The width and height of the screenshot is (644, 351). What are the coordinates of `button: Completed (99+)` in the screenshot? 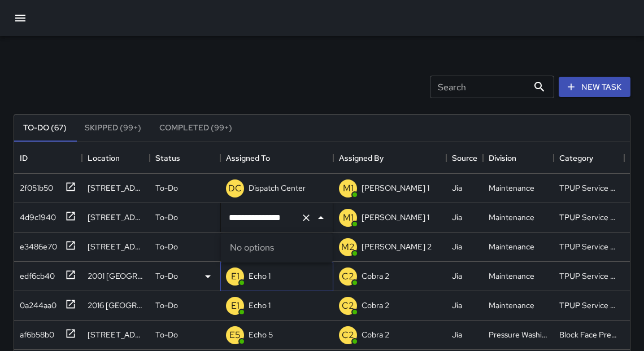 It's located at (195, 128).